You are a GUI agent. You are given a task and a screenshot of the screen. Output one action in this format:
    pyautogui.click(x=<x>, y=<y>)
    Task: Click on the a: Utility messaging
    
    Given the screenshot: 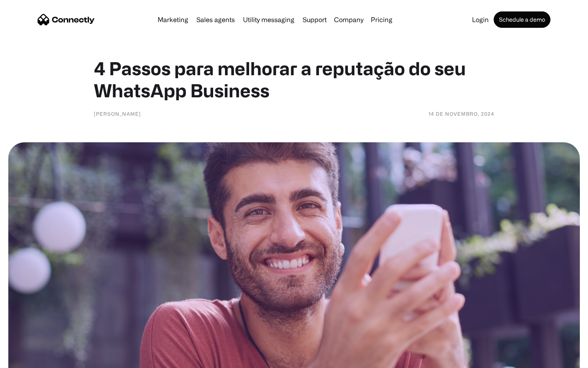 What is the action you would take?
    pyautogui.click(x=269, y=20)
    